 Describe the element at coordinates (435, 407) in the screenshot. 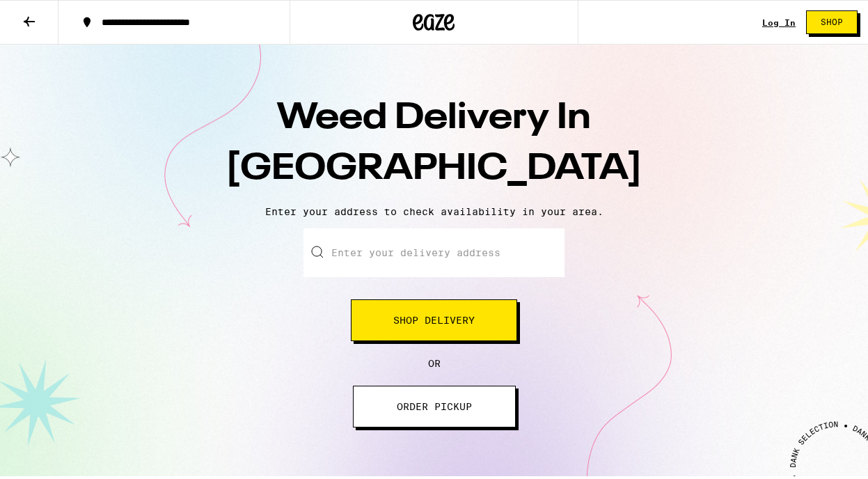

I see `button: ORDER PICKUP` at that location.